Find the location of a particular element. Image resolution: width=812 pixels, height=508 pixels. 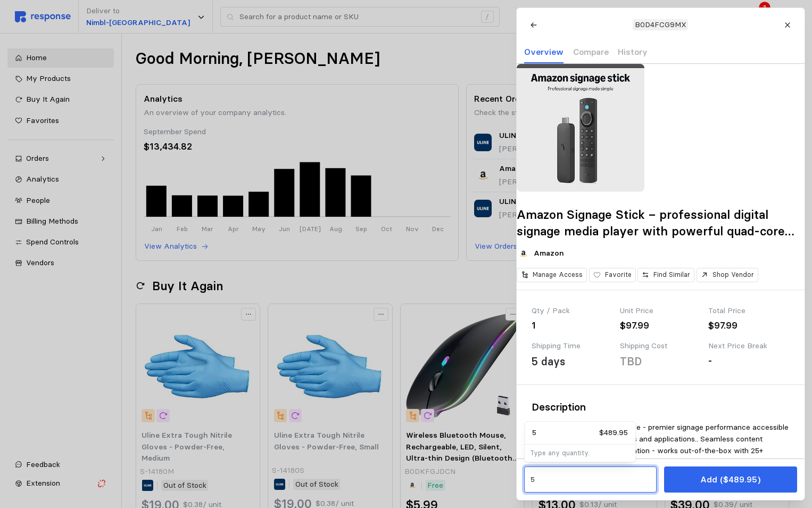

div: Unit Price is located at coordinates (660, 311).